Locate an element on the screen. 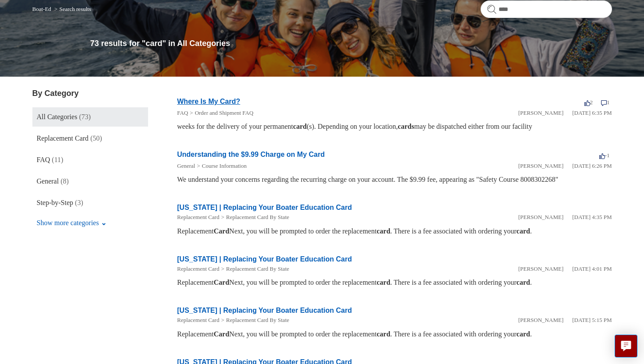 The image size is (644, 364). time: 05/21/2024, 16:35 is located at coordinates (592, 217).